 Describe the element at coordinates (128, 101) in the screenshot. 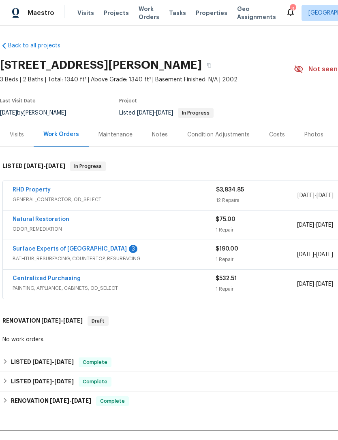

I see `span: Project` at that location.